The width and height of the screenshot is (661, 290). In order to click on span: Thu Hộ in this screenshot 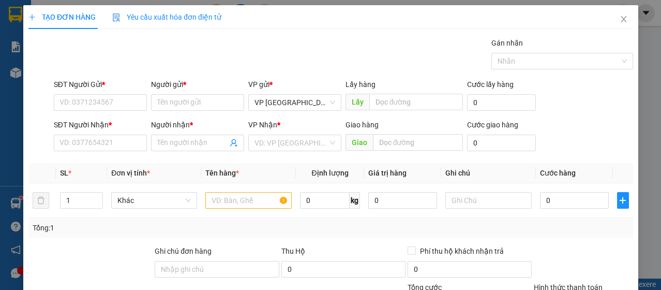, I will do `click(293, 251)`.